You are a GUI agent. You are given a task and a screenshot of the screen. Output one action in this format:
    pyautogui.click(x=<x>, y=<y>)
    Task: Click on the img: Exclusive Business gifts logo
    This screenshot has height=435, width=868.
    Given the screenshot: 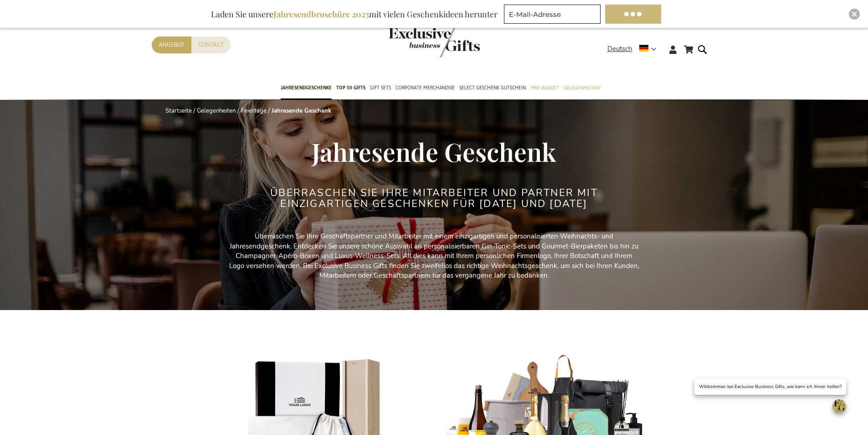 What is the action you would take?
    pyautogui.click(x=434, y=43)
    